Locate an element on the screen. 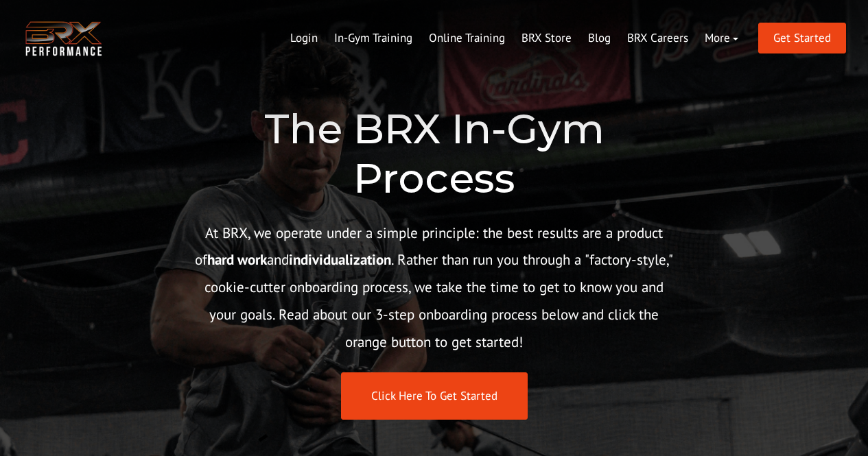 This screenshot has width=868, height=456. img: BRX Transparent Logo-2 is located at coordinates (64, 38).